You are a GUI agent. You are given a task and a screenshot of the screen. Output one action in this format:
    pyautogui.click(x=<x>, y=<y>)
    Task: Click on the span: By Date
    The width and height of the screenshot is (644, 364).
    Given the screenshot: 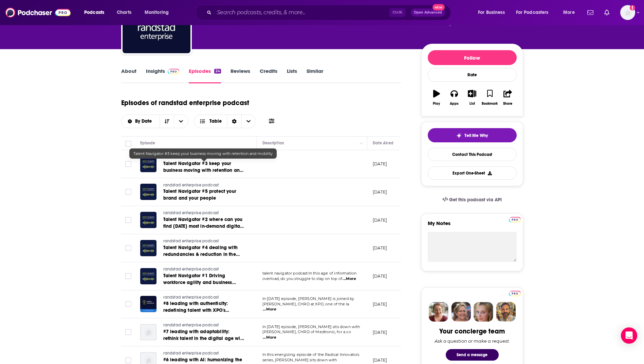 What is the action you would take?
    pyautogui.click(x=145, y=122)
    